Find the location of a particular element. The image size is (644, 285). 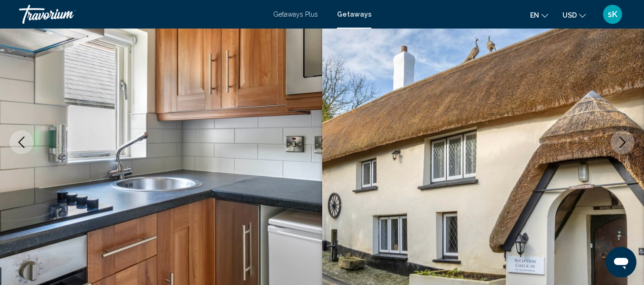

span: sK is located at coordinates (612, 14).